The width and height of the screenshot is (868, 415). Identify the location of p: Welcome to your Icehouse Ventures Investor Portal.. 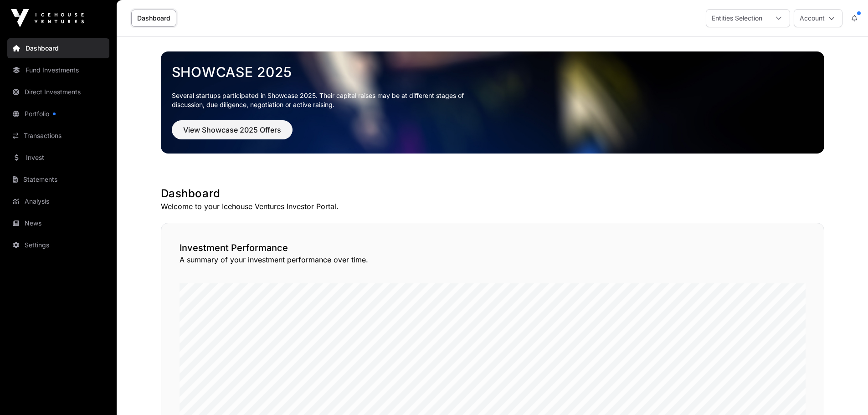
(492, 206).